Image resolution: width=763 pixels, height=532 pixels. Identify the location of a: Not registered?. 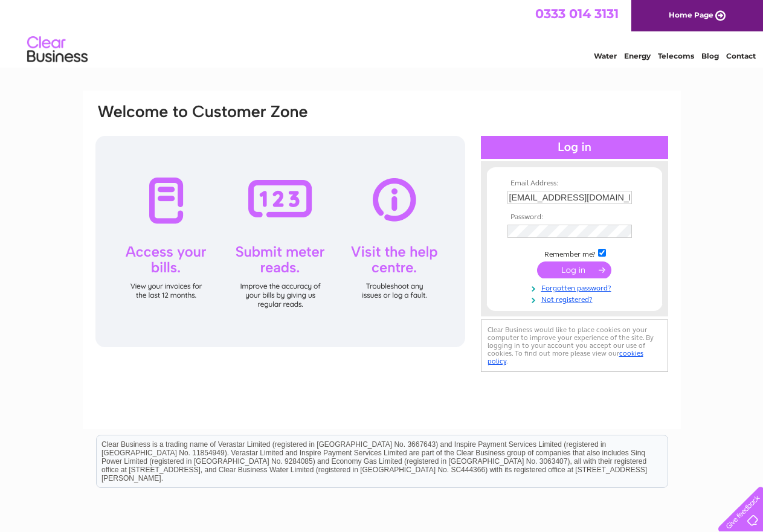
(575, 298).